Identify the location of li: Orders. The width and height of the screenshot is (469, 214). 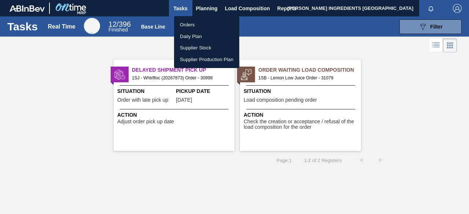
(207, 25).